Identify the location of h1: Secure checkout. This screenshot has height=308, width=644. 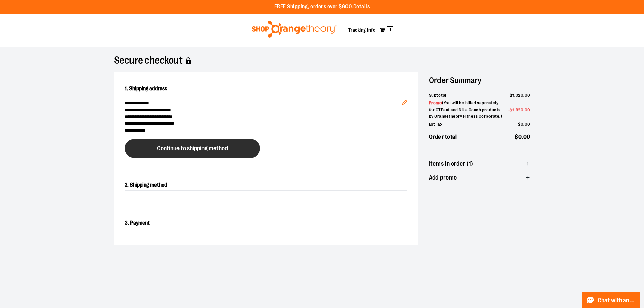
(322, 61).